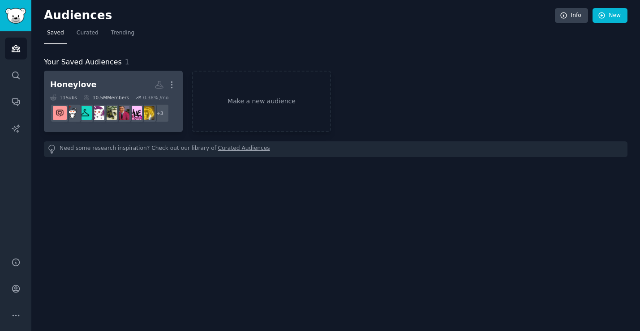 This screenshot has width=640, height=331. What do you see at coordinates (97, 113) in the screenshot?
I see `img: MakeupAddiction` at bounding box center [97, 113].